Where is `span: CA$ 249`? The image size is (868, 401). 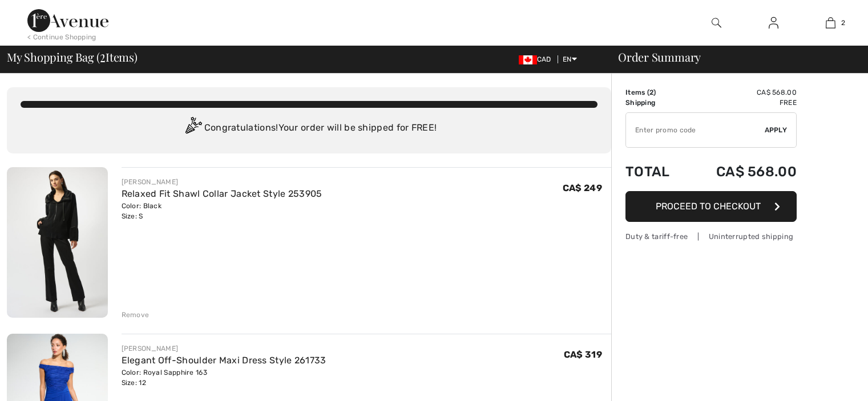 span: CA$ 249 is located at coordinates (582, 188).